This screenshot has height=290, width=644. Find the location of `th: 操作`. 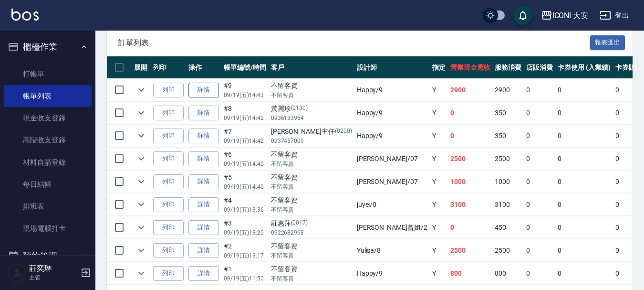

th: 操作 is located at coordinates (204, 68).